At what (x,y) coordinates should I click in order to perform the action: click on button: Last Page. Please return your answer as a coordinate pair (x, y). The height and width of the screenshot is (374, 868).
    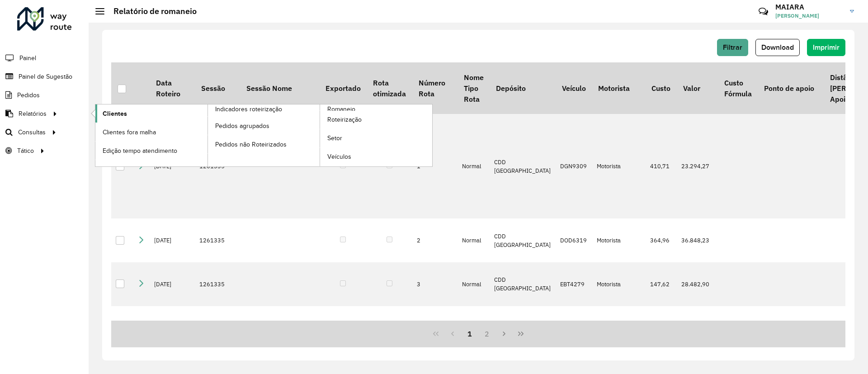
    Looking at the image, I should click on (520, 334).